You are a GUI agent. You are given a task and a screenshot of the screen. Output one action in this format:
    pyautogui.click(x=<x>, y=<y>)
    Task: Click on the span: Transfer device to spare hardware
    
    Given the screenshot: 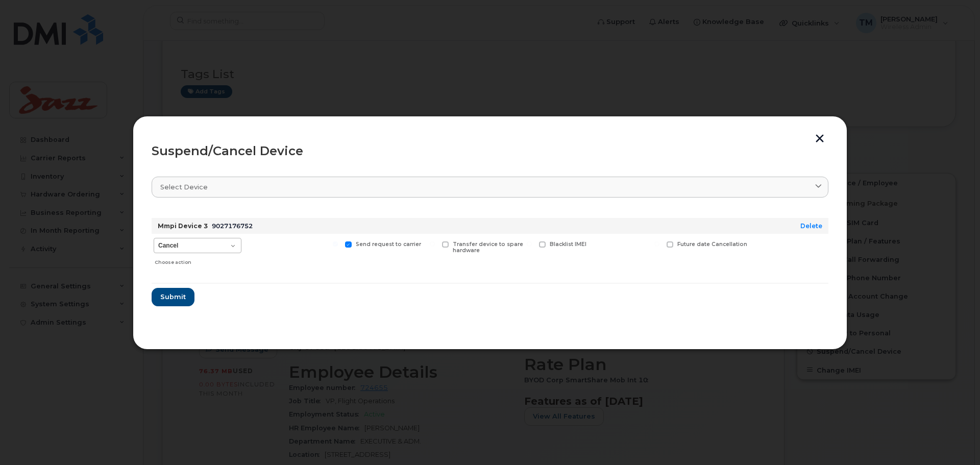 What is the action you would take?
    pyautogui.click(x=488, y=248)
    